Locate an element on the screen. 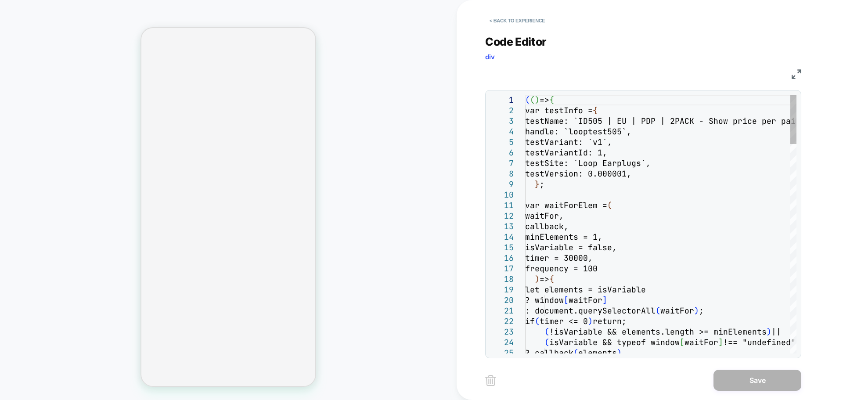 This screenshot has height=400, width=843. span: return; is located at coordinates (609, 321).